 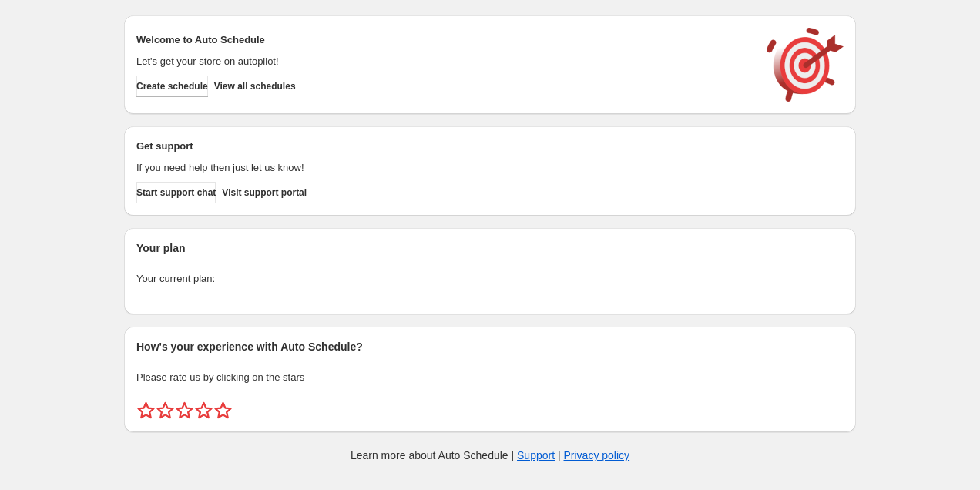 What do you see at coordinates (264, 192) in the screenshot?
I see `a: Visit support portal` at bounding box center [264, 192].